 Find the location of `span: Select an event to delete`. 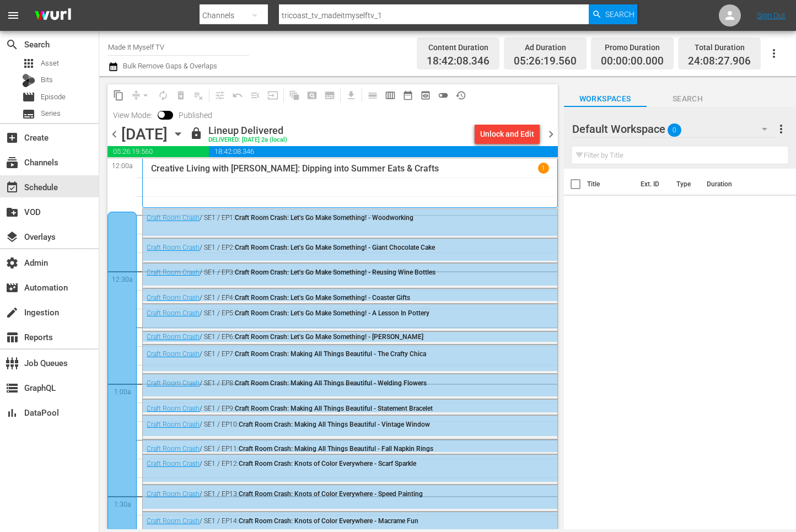

span: Select an event to delete is located at coordinates (181, 95).